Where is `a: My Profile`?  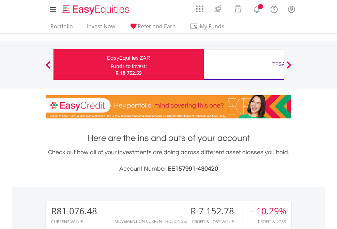
a: My Profile is located at coordinates (291, 9).